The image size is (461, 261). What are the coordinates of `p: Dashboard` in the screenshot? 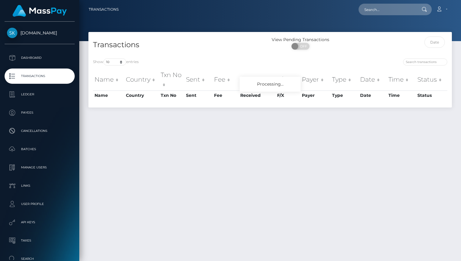 It's located at (40, 58).